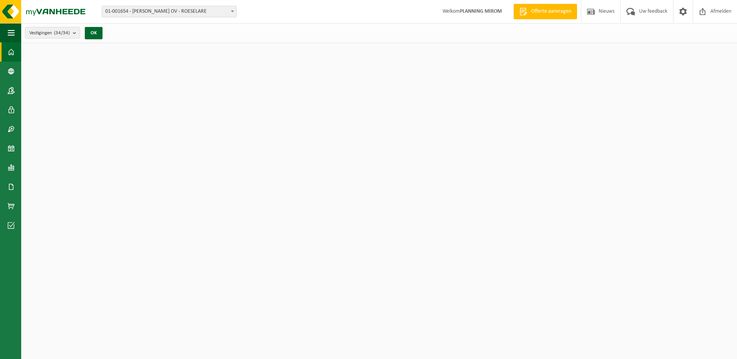 This screenshot has width=737, height=359. Describe the element at coordinates (52, 33) in the screenshot. I see `button: Vestigingen(34/34)` at that location.